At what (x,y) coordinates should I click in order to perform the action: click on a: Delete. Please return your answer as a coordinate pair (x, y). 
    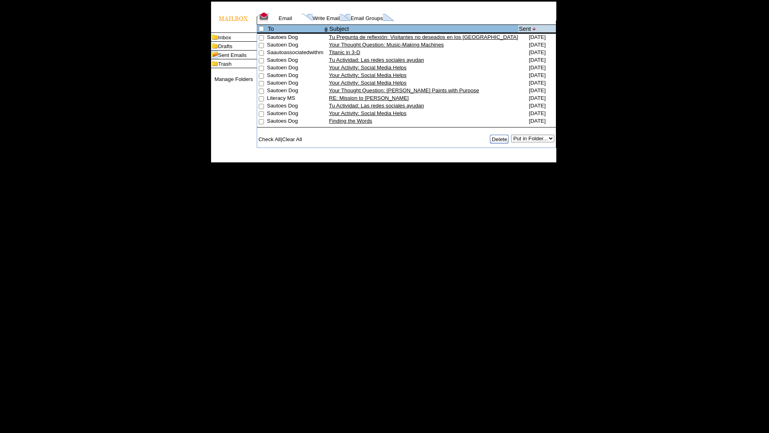
    Looking at the image, I should click on (500, 139).